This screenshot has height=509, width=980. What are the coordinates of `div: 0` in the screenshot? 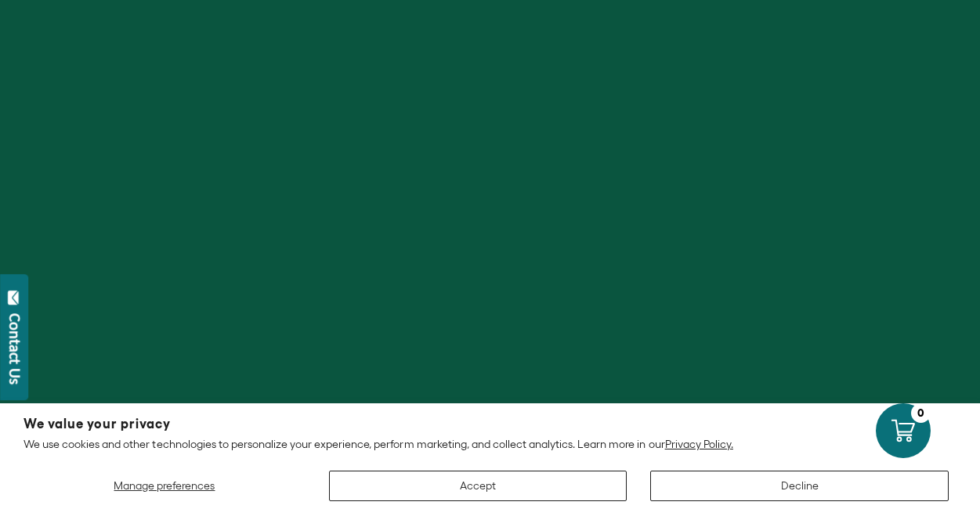 It's located at (920, 412).